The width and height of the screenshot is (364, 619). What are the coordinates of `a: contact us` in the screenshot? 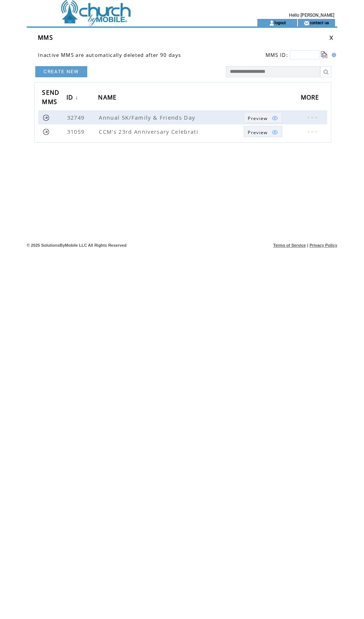 It's located at (318, 22).